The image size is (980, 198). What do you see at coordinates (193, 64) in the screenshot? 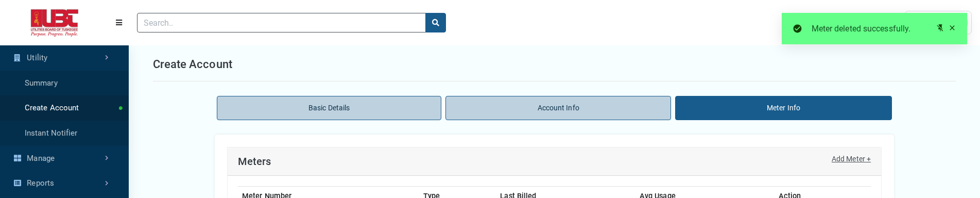
I see `h1: Create Account` at bounding box center [193, 64].